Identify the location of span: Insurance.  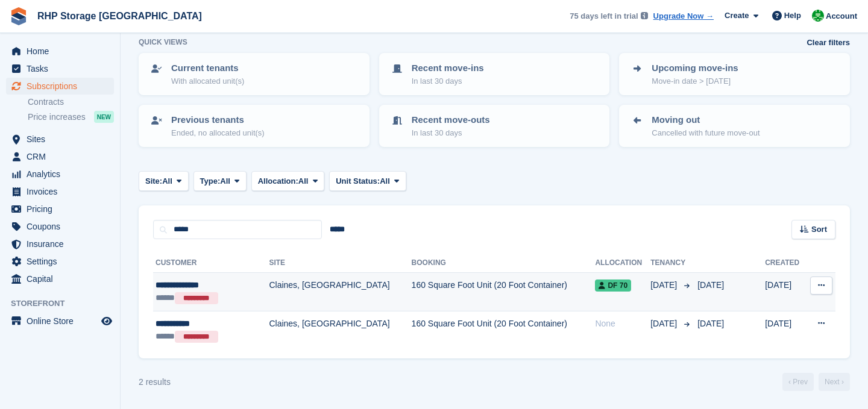
(63, 244).